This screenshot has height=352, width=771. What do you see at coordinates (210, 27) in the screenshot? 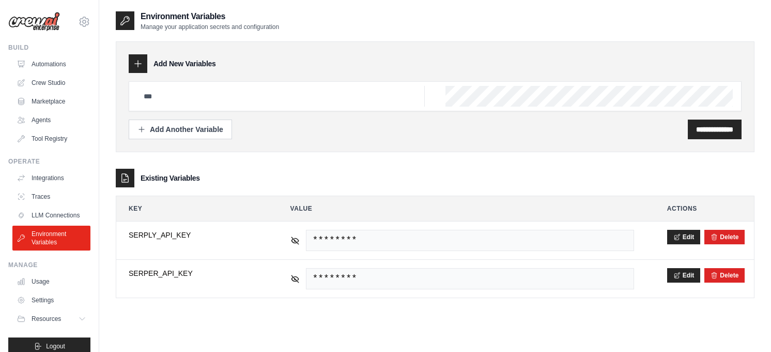
I see `p: Manage your application secrets and configuration` at bounding box center [210, 27].